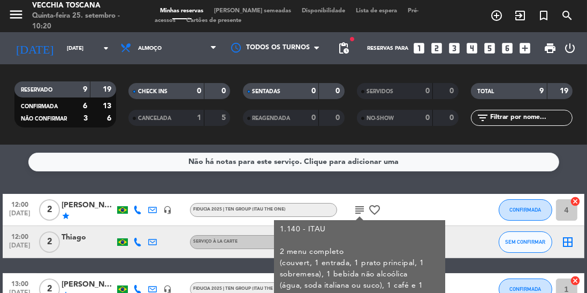  I want to click on i: favorite_border, so click(374, 210).